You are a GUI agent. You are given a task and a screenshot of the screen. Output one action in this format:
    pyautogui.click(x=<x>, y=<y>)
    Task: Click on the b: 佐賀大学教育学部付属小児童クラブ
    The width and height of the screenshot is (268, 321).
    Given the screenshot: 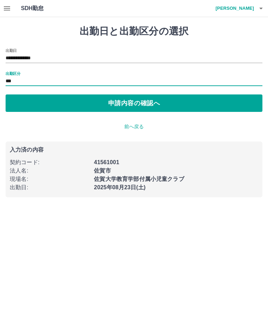 What is the action you would take?
    pyautogui.click(x=139, y=179)
    